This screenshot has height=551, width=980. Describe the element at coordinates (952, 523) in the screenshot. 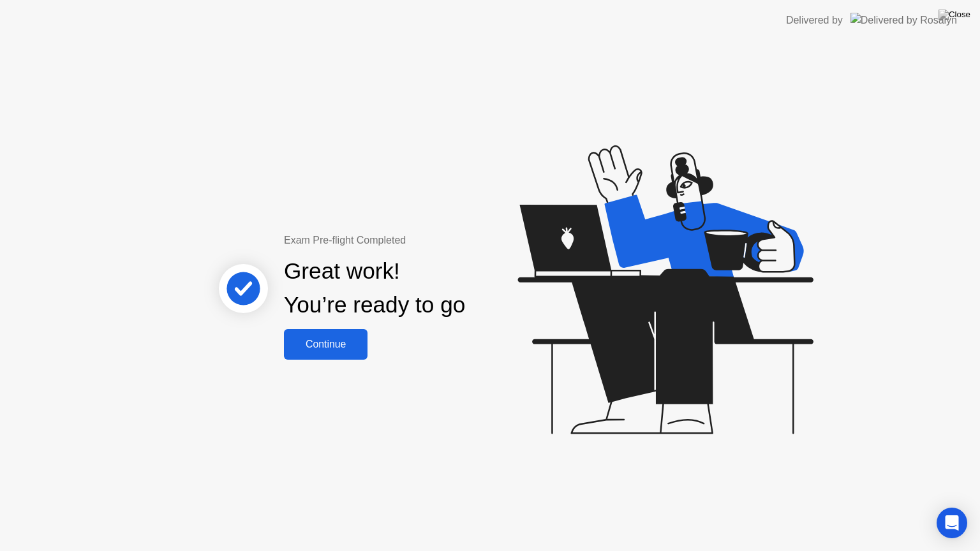

I see `div: Open Intercom Messenger` at that location.